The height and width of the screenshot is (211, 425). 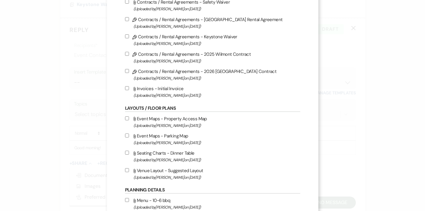 What do you see at coordinates (213, 92) in the screenshot?
I see `label: Invoices - Initial Invoice` at bounding box center [213, 92].